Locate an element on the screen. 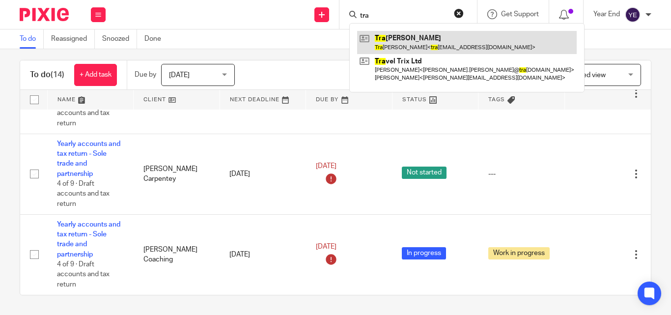 Image resolution: width=671 pixels, height=315 pixels. a: Reassigned is located at coordinates (73, 39).